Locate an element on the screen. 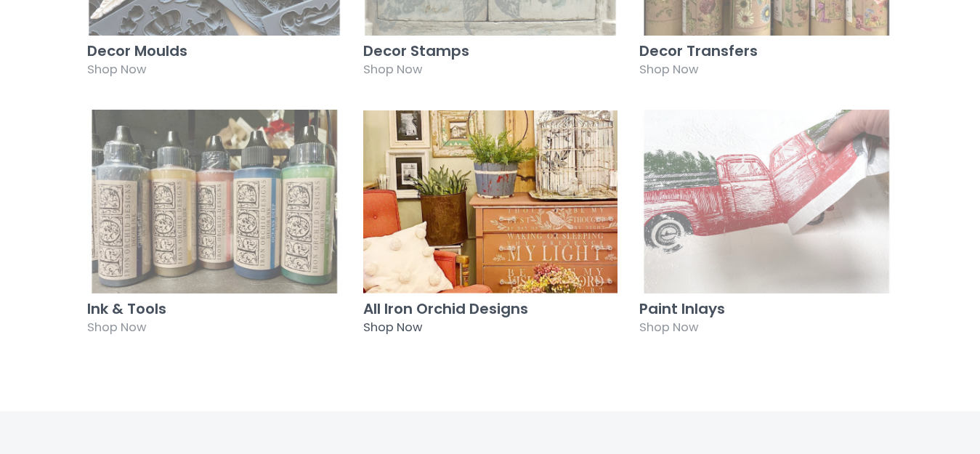  img: All Iron Orchid Designs is located at coordinates (490, 201).